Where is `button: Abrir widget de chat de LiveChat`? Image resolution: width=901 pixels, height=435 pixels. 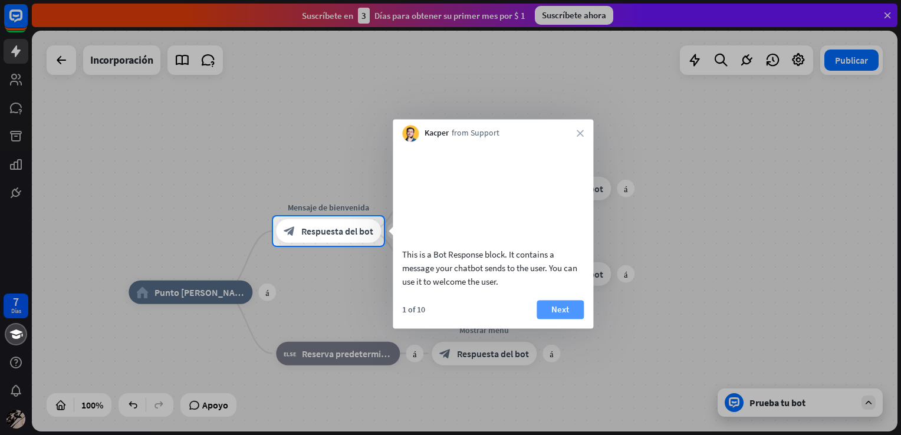 button: Abrir widget de chat de LiveChat is located at coordinates (27, 22).